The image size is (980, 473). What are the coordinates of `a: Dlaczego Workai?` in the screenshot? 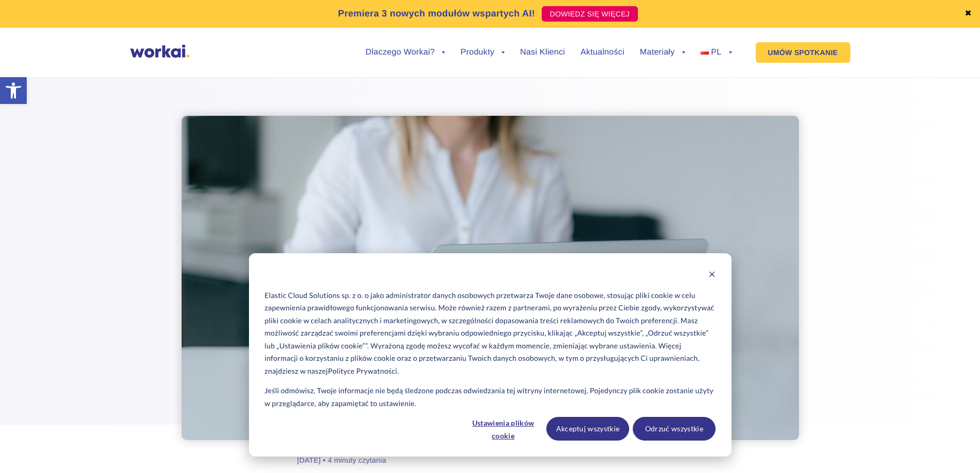 It's located at (405, 53).